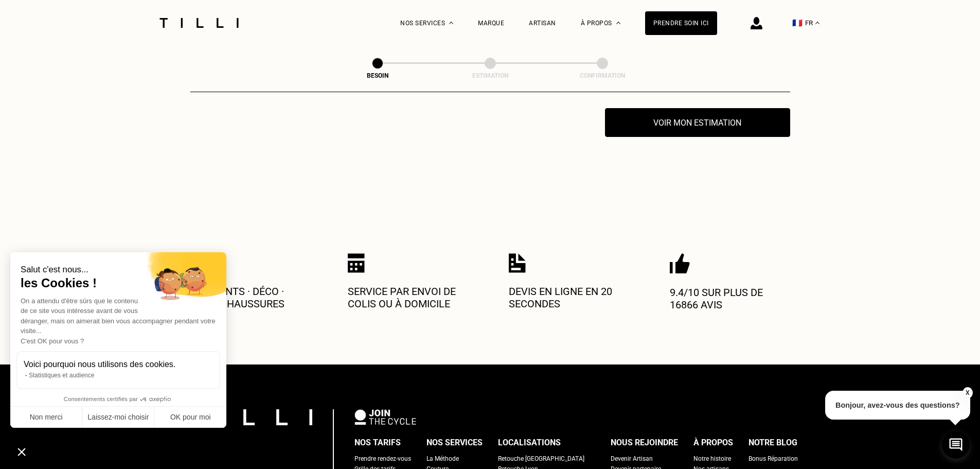  Describe the element at coordinates (756, 23) in the screenshot. I see `img: icône connexion` at that location.